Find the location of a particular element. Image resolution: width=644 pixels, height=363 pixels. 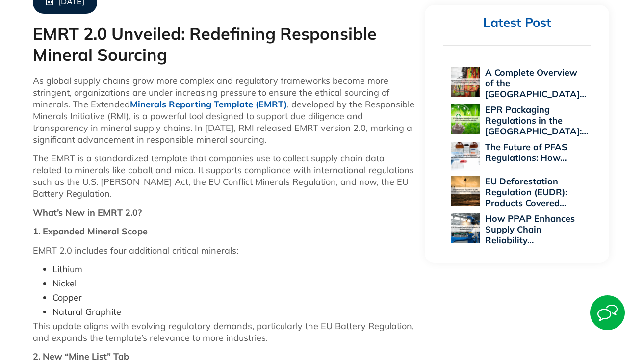

li: Lithium is located at coordinates (234, 270).